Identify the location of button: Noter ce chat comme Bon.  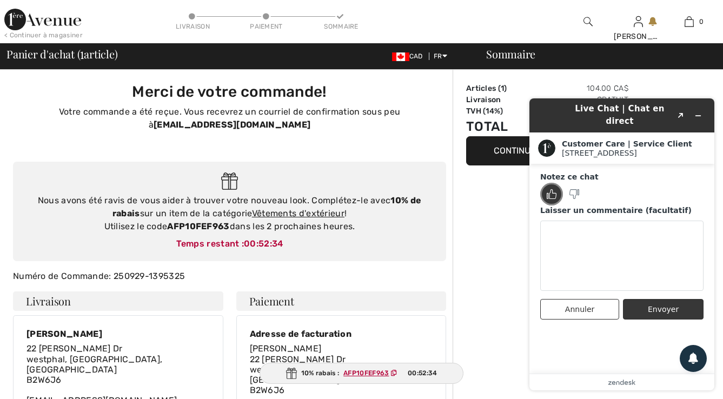
(31, 104).